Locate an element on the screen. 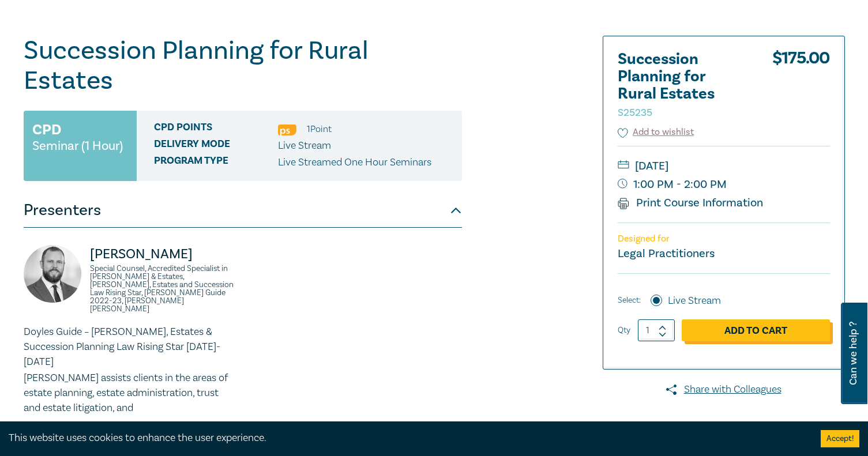  span: Program type is located at coordinates (215, 162).